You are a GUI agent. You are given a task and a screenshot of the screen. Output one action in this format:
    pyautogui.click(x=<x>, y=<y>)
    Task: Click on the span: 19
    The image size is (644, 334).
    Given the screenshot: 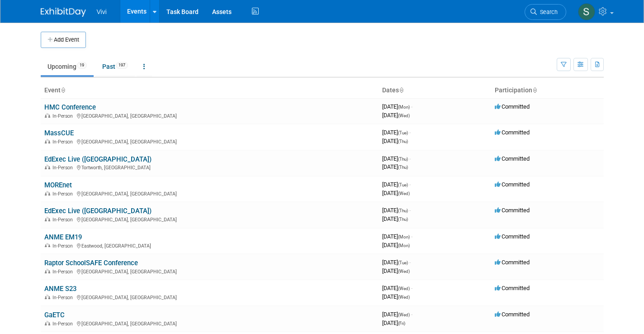 What is the action you would take?
    pyautogui.click(x=82, y=65)
    